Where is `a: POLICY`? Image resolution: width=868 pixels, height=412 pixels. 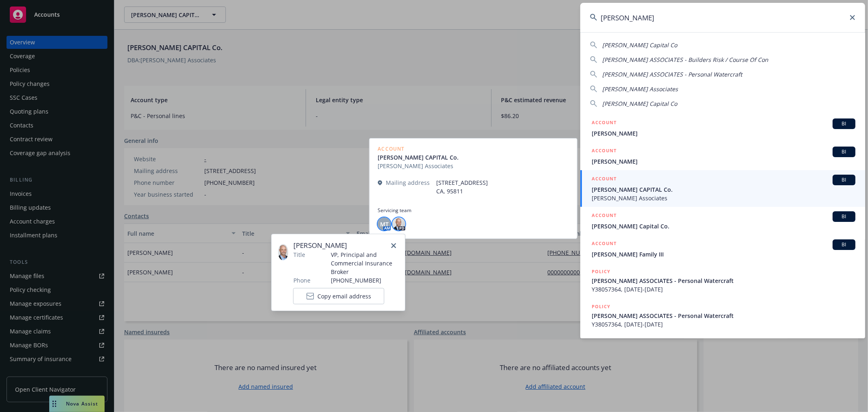
a: POLICY is located at coordinates (723, 350).